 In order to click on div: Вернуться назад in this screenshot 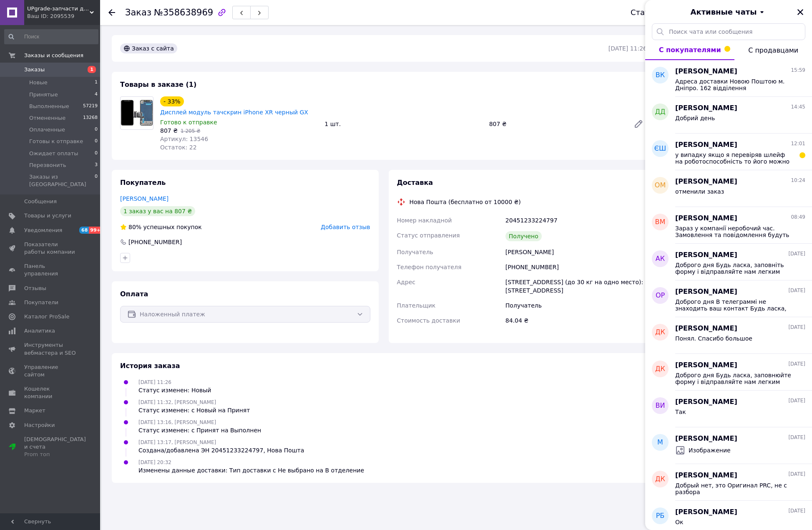, I will do `click(112, 13)`.